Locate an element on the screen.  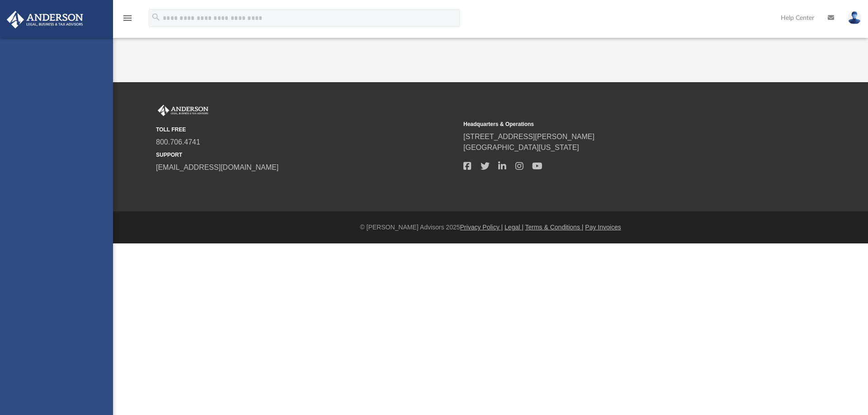
small: SUPPORT is located at coordinates (306, 155).